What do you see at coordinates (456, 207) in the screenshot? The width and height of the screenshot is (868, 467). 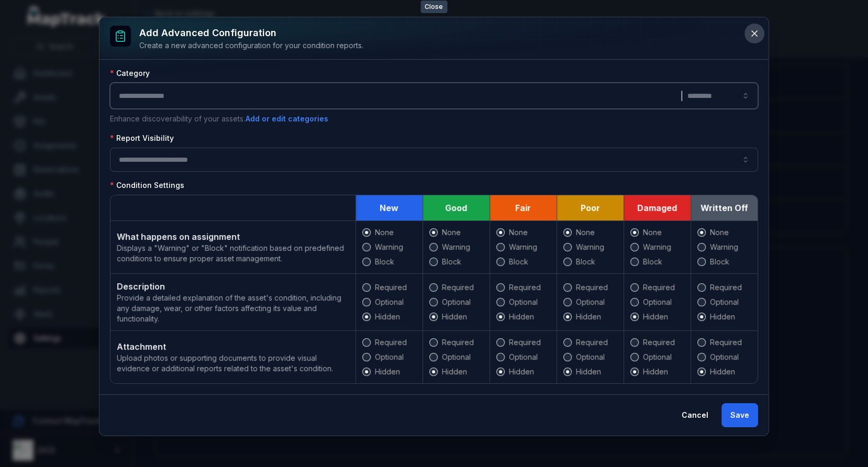 I see `th: Good` at bounding box center [456, 207].